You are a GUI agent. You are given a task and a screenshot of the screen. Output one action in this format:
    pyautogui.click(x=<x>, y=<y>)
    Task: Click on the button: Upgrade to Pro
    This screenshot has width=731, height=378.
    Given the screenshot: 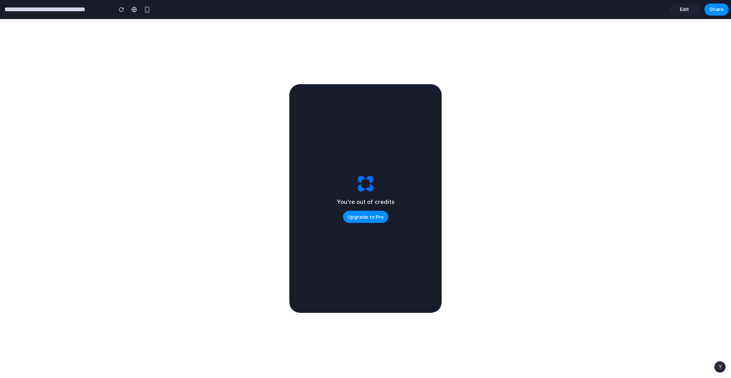 What is the action you would take?
    pyautogui.click(x=365, y=217)
    